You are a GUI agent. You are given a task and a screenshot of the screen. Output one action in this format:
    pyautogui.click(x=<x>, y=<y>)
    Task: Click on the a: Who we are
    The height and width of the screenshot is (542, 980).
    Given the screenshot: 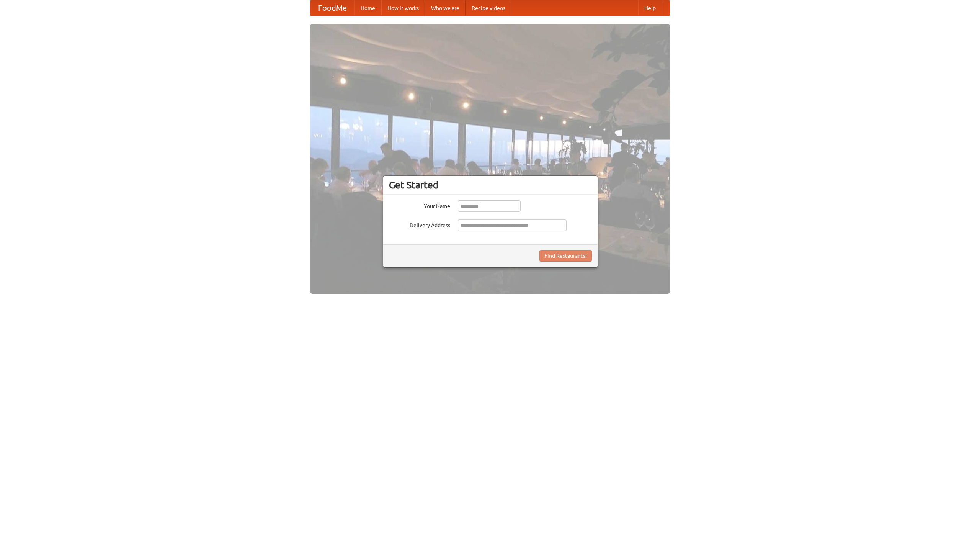 What is the action you would take?
    pyautogui.click(x=445, y=8)
    